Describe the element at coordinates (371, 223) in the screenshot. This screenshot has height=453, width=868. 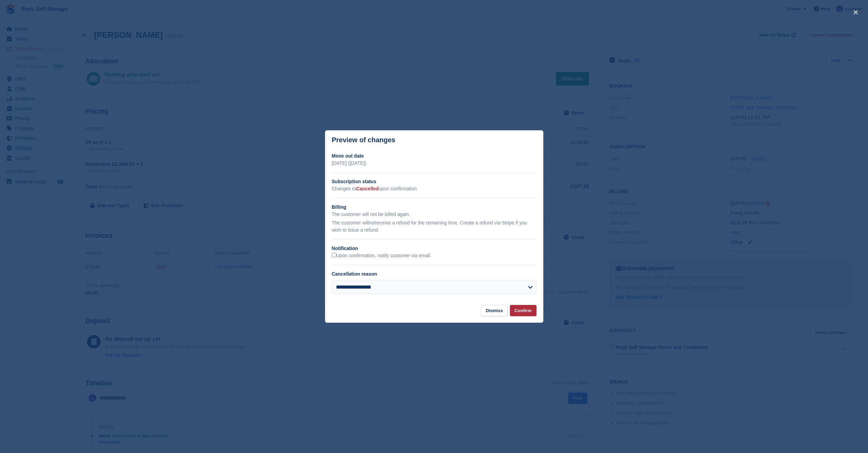
I see `em: not` at that location.